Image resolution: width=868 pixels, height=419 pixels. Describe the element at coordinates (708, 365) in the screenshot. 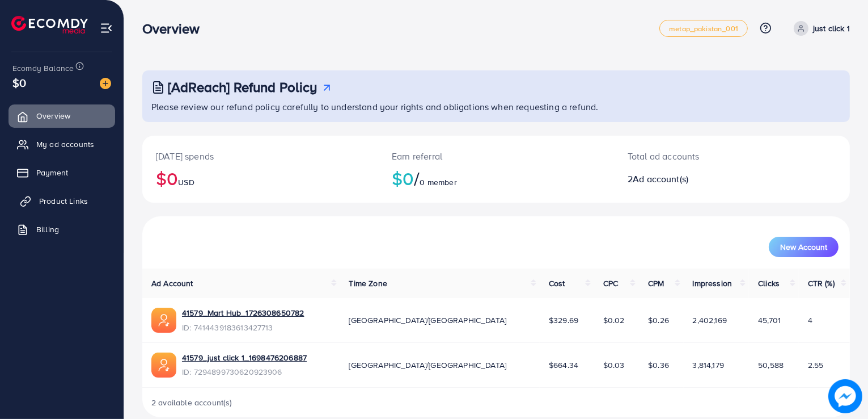

I see `span: 3,814,179` at that location.